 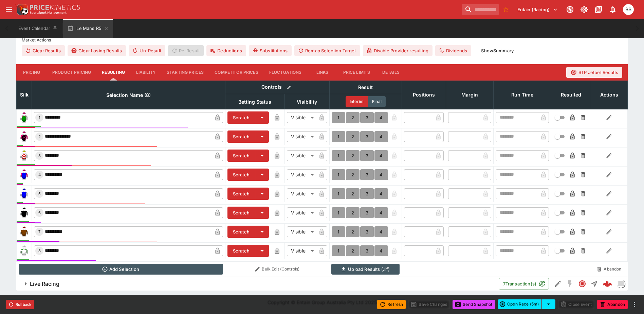 What do you see at coordinates (146, 73) in the screenshot?
I see `button: Liability` at bounding box center [146, 73].